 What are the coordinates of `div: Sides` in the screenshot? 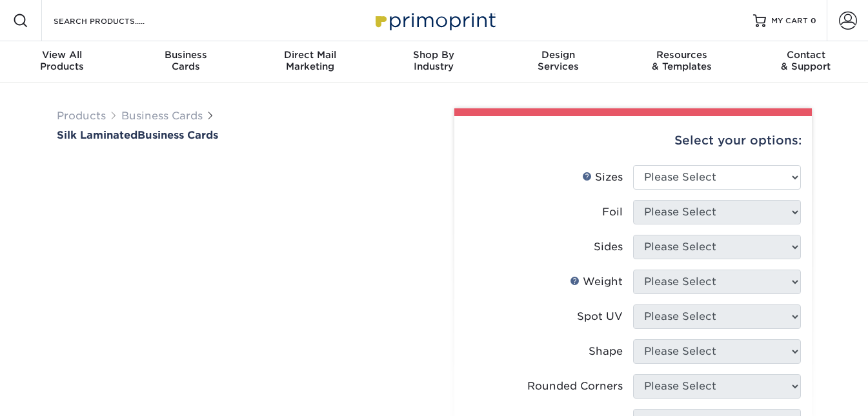 It's located at (609, 247).